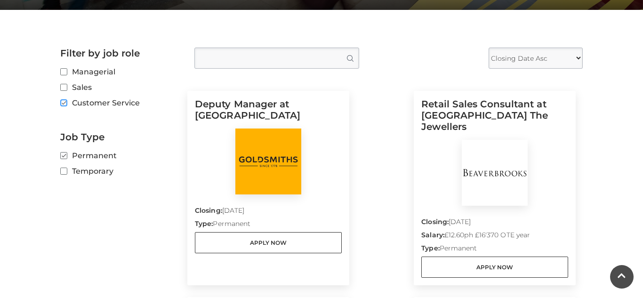 The width and height of the screenshot is (643, 298). What do you see at coordinates (120, 72) in the screenshot?
I see `label: Managerial` at bounding box center [120, 72].